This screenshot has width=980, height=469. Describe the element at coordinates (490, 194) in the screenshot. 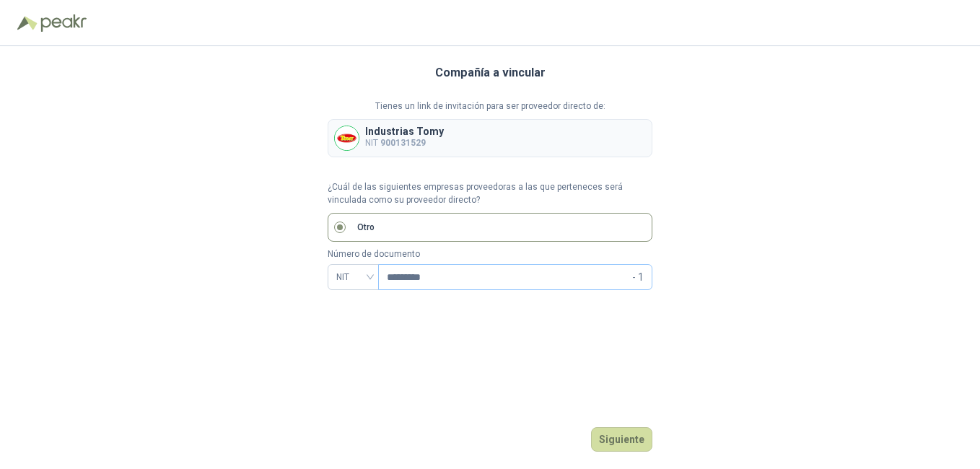

I see `p: ¿Cuál de las siguientes empresas proveedoras a las que perteneces será vinculada como su proveedo...` at that location.